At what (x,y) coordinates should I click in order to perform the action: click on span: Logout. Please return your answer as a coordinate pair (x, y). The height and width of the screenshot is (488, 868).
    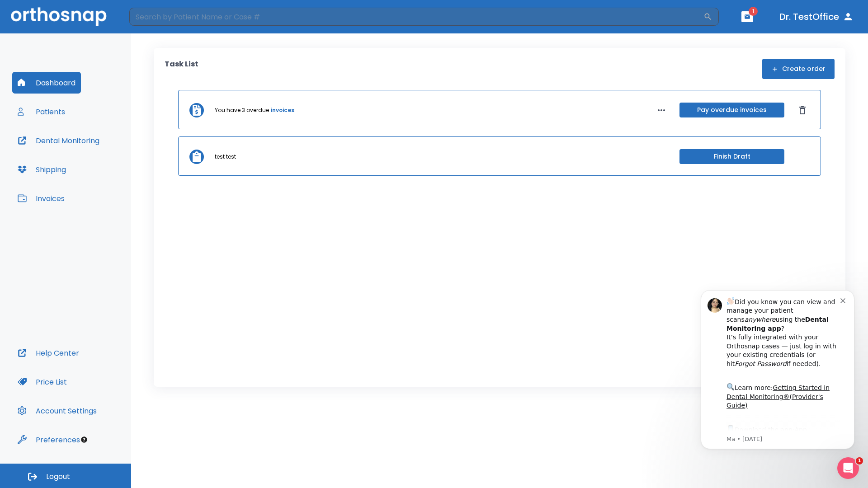
    Looking at the image, I should click on (58, 476).